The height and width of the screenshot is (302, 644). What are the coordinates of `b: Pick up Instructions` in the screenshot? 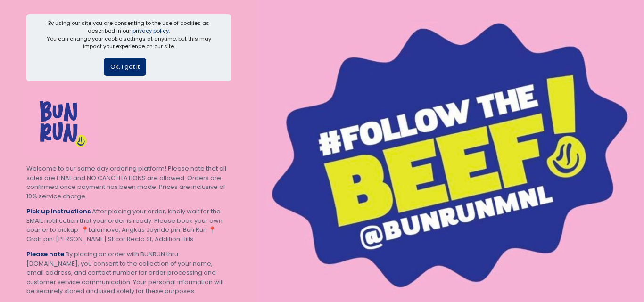 It's located at (58, 211).